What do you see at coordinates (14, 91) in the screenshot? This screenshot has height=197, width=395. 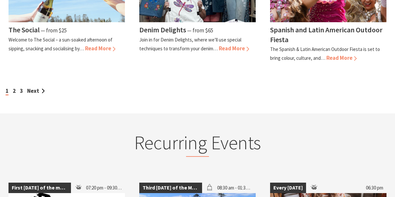 I see `a: 2` at bounding box center [14, 91].